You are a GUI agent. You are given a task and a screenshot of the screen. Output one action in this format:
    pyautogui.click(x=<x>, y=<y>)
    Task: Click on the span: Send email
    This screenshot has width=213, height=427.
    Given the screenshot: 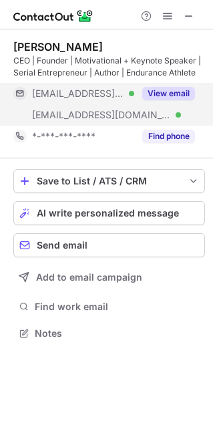 What is the action you would take?
    pyautogui.click(x=62, y=245)
    